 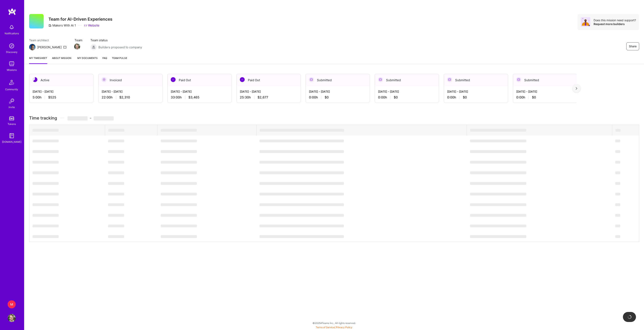 I want to click on div: Invite, so click(x=12, y=107).